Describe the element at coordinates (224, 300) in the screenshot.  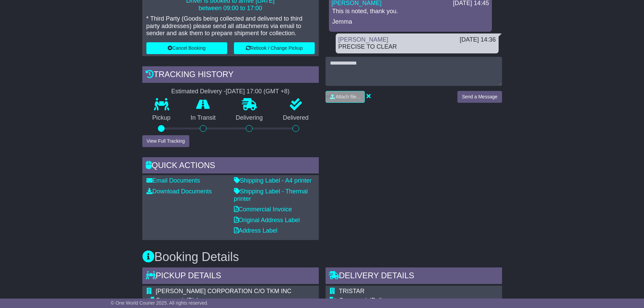
I see `div: Pickup` at that location.